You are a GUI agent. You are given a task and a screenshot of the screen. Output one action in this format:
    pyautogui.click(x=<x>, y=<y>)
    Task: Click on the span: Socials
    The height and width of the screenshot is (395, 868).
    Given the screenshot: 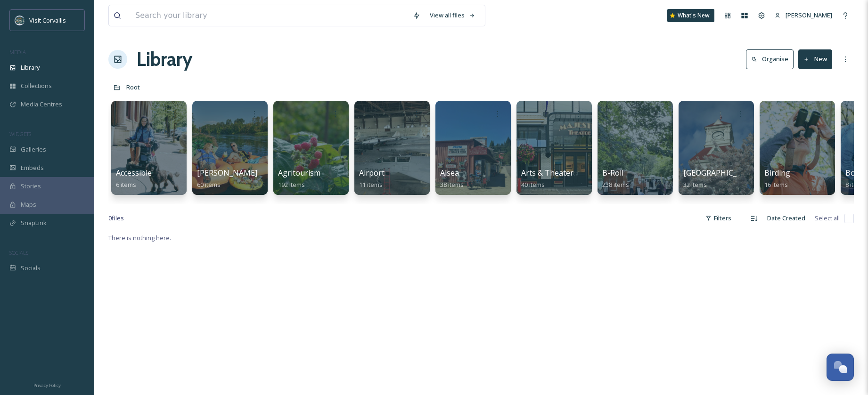 What is the action you would take?
    pyautogui.click(x=31, y=268)
    